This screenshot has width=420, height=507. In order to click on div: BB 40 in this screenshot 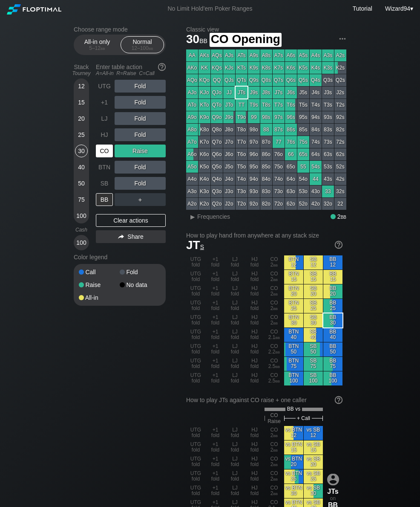, I will do `click(333, 335)`.